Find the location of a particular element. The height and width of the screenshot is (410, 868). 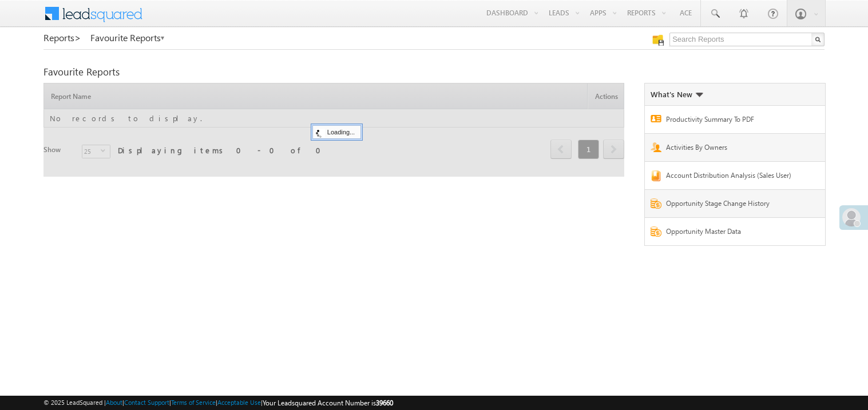

a: Opportunity Stage Change History is located at coordinates (733, 205).